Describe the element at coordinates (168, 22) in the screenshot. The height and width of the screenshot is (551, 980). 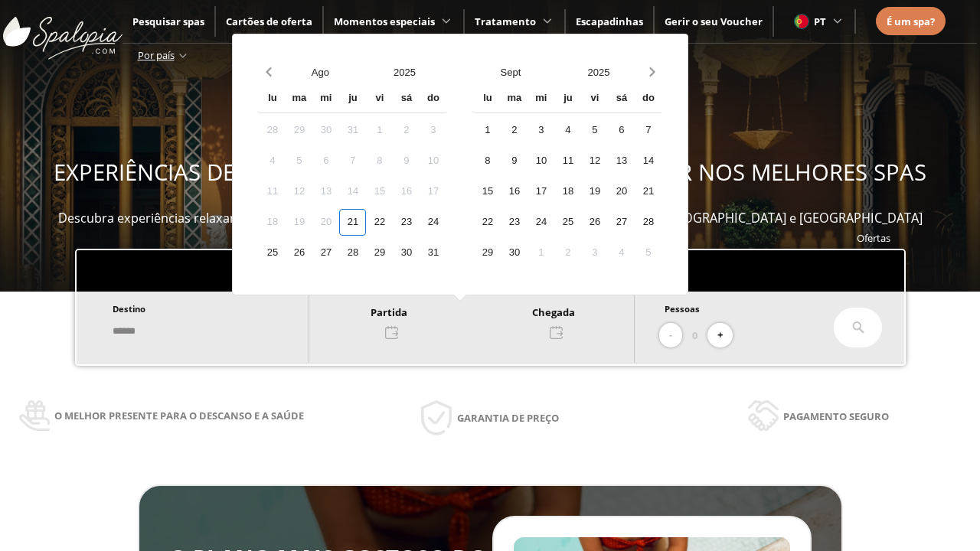
I see `span: Pesquisar spas` at that location.